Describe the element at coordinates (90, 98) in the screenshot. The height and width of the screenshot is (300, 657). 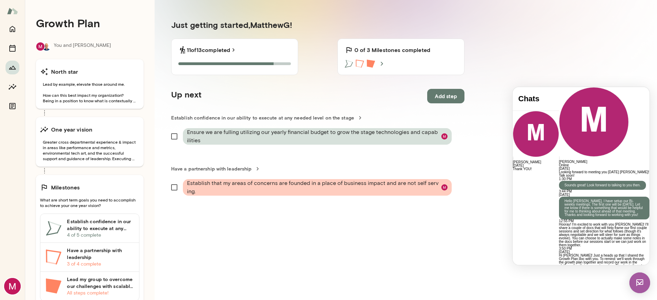
I see `p: Sounds great! Look forward to talking to you then.` at that location.